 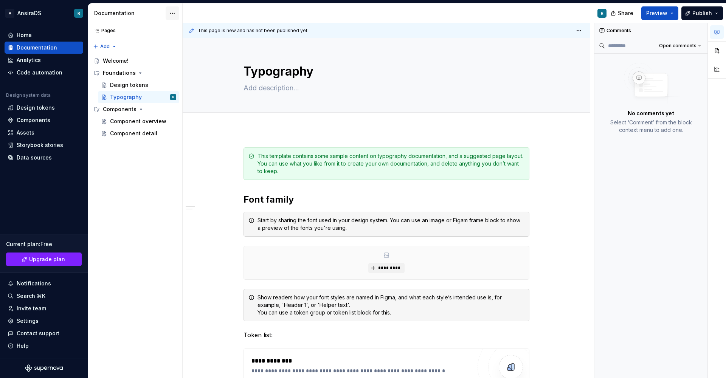 What do you see at coordinates (44, 133) in the screenshot?
I see `a: Assets` at bounding box center [44, 133].